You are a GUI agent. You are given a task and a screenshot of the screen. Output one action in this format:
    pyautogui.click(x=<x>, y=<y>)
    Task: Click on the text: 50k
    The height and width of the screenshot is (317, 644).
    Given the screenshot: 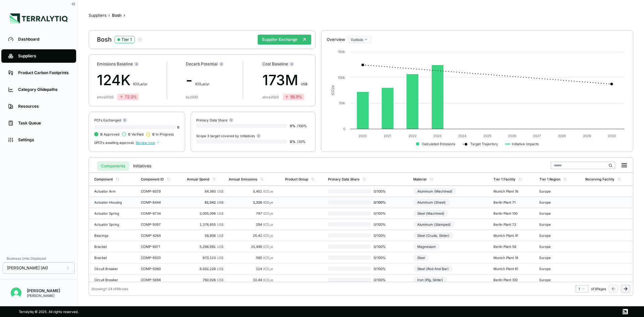 What is the action you would take?
    pyautogui.click(x=342, y=103)
    